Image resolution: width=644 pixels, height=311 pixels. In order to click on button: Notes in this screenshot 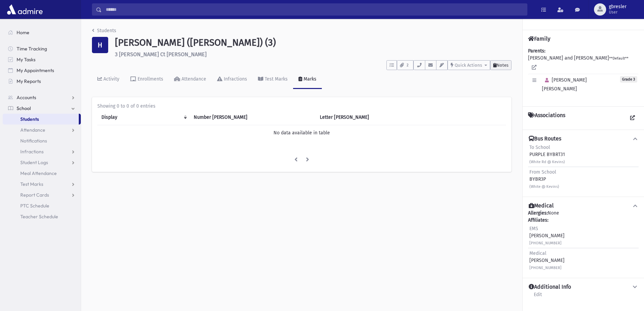, I will do `click(500, 65)`.